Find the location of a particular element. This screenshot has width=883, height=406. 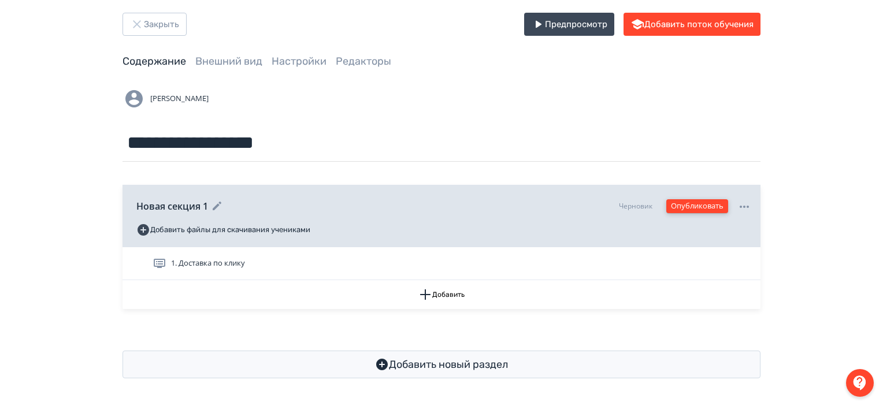

button: Предпросмотр is located at coordinates (569, 24).